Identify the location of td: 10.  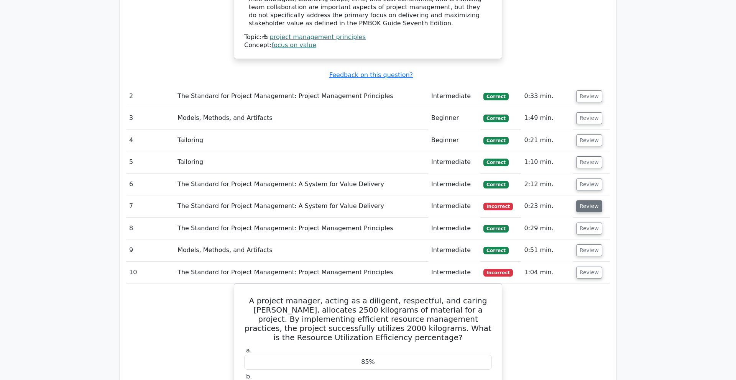
(150, 272).